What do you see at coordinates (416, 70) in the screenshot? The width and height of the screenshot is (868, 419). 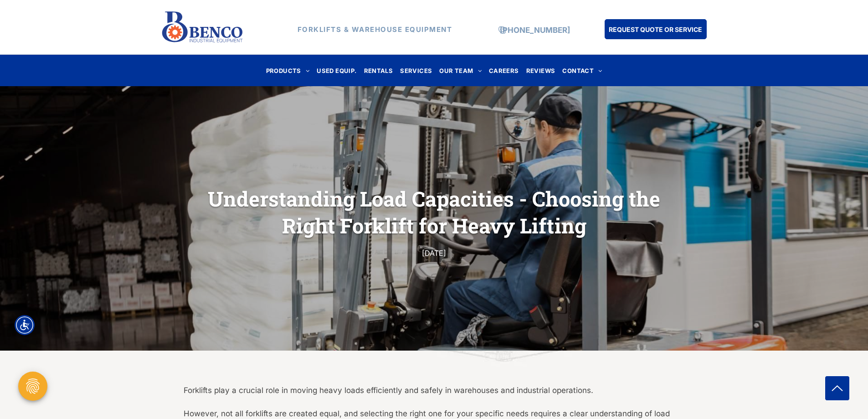 I see `a: SERVICES` at bounding box center [416, 70].